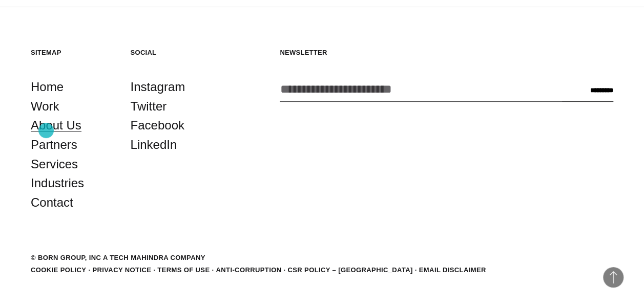 This screenshot has width=644, height=308. What do you see at coordinates (248, 270) in the screenshot?
I see `a: Anti-Corruption` at bounding box center [248, 270].